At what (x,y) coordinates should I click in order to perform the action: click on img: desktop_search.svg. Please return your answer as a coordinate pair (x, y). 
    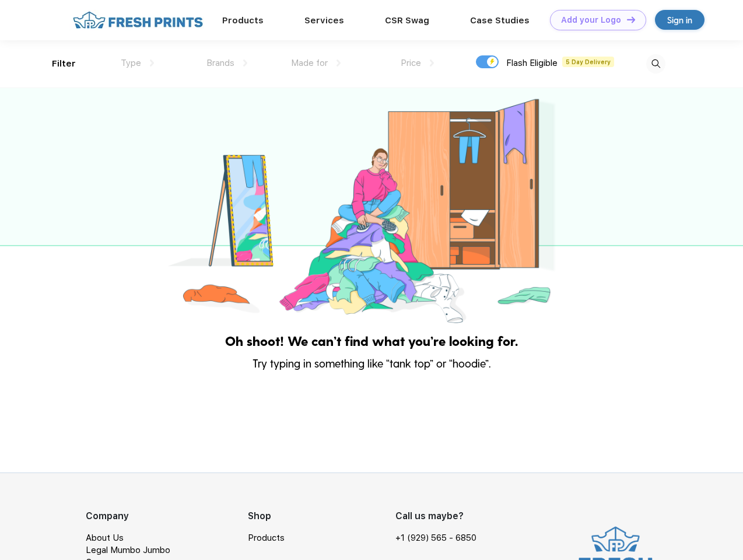
    Looking at the image, I should click on (655, 64).